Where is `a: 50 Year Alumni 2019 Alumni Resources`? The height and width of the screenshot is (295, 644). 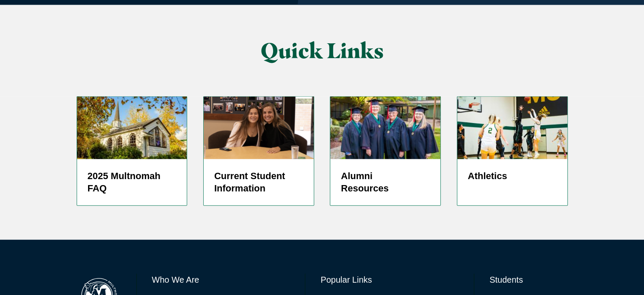
a: 50 Year Alumni 2019 Alumni Resources is located at coordinates (385, 150).